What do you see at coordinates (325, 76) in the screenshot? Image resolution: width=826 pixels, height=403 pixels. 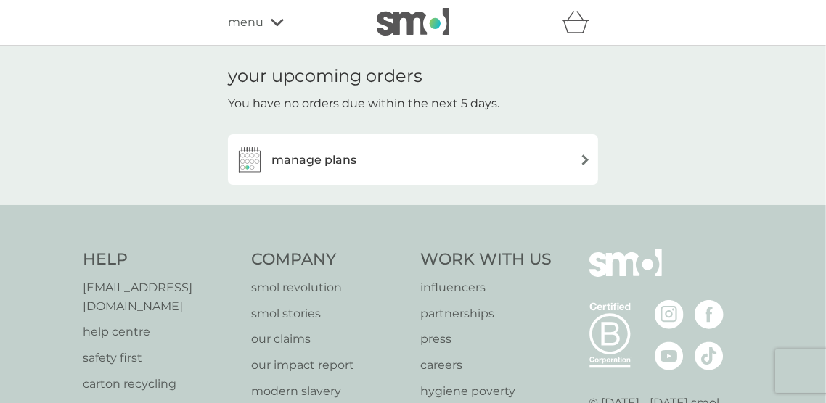 I see `h1: your upcoming orders` at bounding box center [325, 76].